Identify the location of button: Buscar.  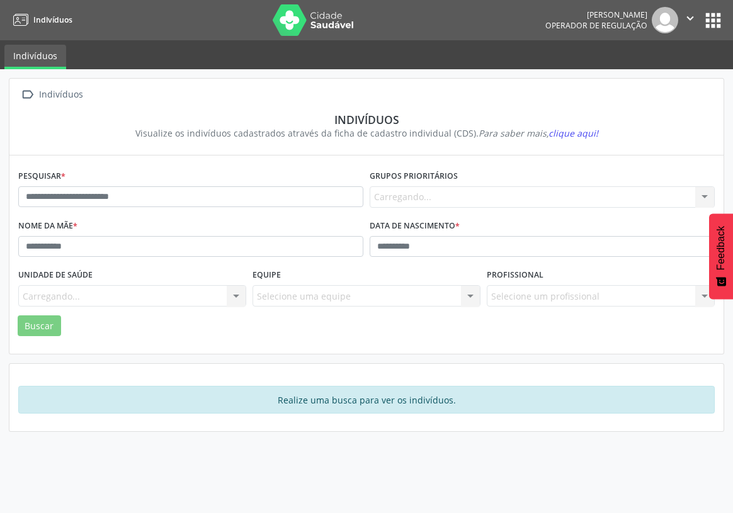
(39, 326).